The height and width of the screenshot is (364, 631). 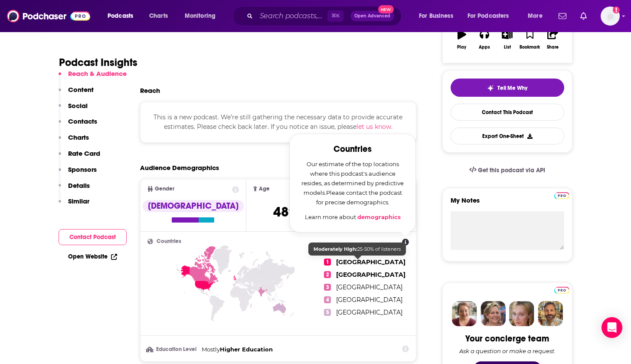 What do you see at coordinates (79, 157) in the screenshot?
I see `button: Rate Card` at bounding box center [79, 157].